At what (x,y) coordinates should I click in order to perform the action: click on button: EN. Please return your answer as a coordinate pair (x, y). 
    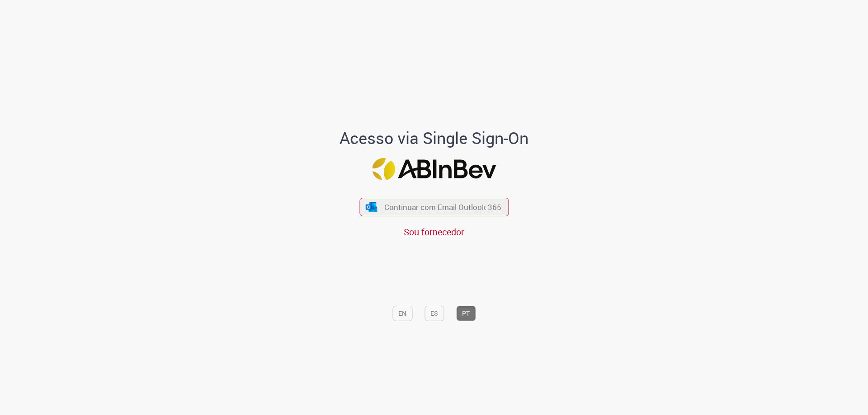
    Looking at the image, I should click on (403, 314).